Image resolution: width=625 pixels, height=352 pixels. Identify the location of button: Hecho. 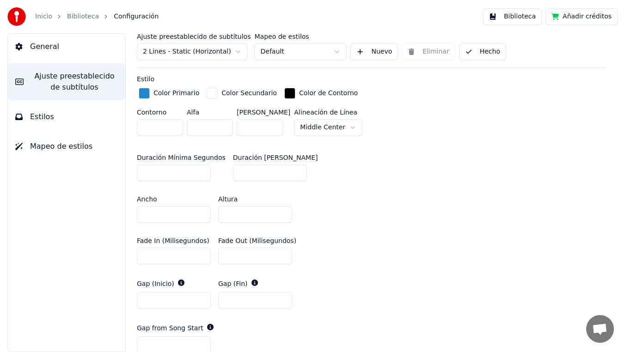
(483, 52).